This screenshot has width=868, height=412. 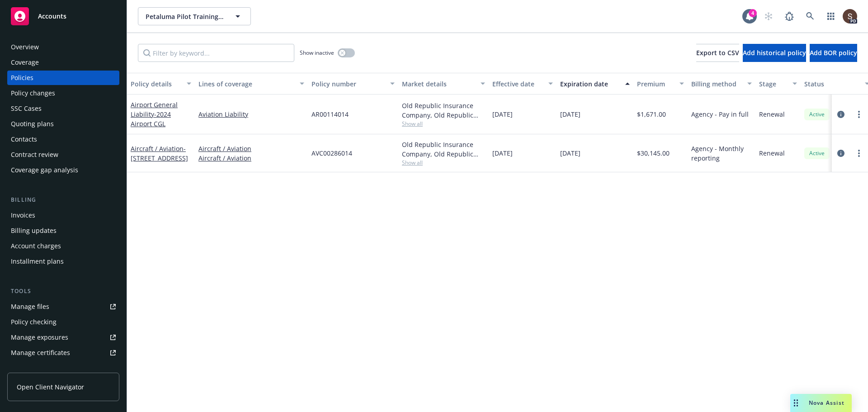 What do you see at coordinates (154, 114) in the screenshot?
I see `a: Airport General Liability` at bounding box center [154, 114].